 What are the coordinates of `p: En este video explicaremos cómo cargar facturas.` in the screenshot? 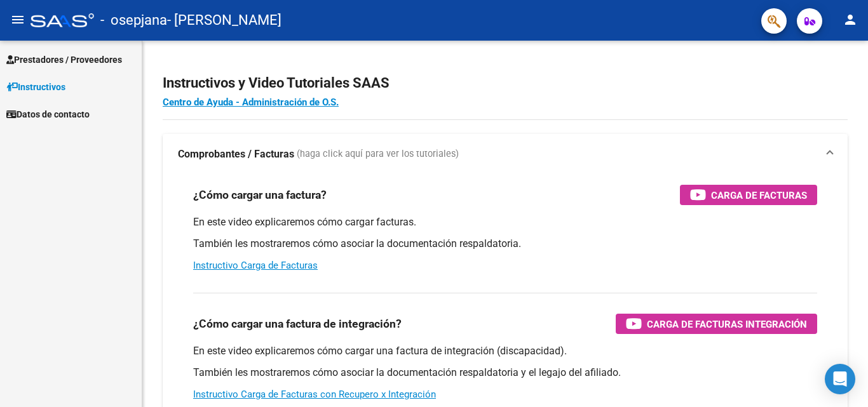 It's located at (505, 222).